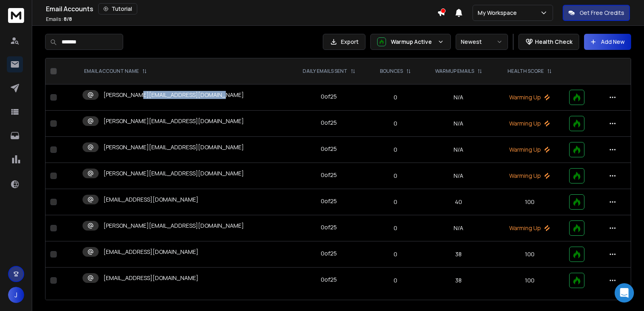  What do you see at coordinates (549, 42) in the screenshot?
I see `button: Health Check` at bounding box center [549, 42].